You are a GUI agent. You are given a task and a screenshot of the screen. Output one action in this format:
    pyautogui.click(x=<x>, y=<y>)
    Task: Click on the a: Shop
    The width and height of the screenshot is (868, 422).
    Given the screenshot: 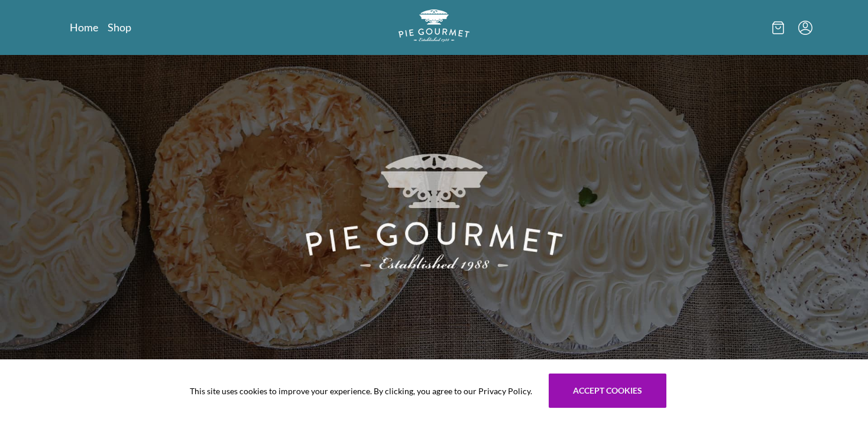 What is the action you would take?
    pyautogui.click(x=119, y=27)
    